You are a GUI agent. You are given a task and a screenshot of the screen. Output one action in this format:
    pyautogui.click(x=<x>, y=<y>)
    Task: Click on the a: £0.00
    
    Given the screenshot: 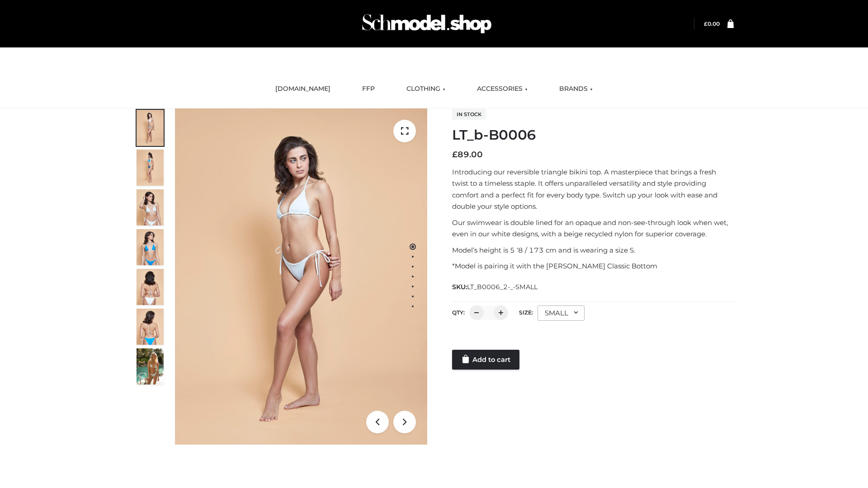 What is the action you would take?
    pyautogui.click(x=712, y=24)
    